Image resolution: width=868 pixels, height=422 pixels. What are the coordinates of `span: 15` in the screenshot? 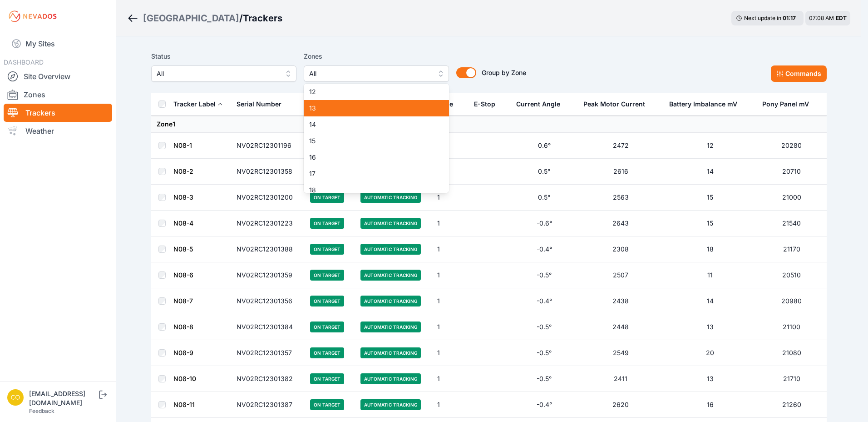 It's located at (371, 141).